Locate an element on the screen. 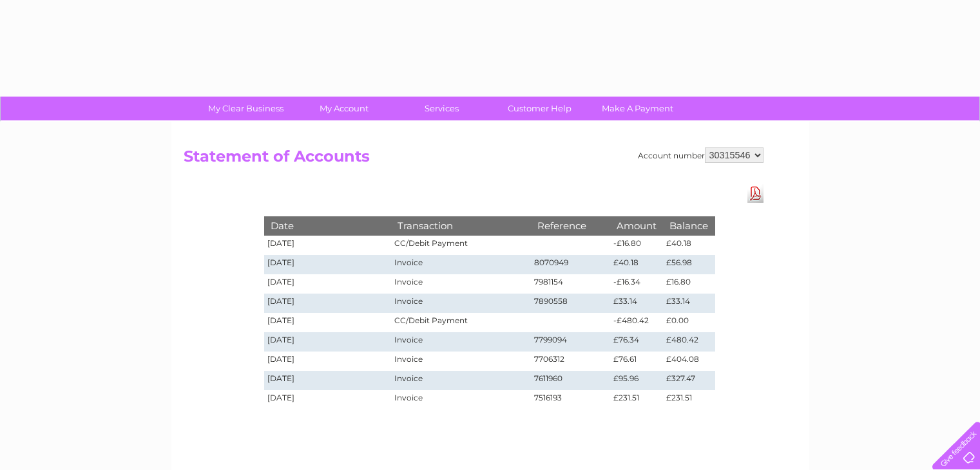 The width and height of the screenshot is (980, 470). th: Transaction is located at coordinates (461, 225).